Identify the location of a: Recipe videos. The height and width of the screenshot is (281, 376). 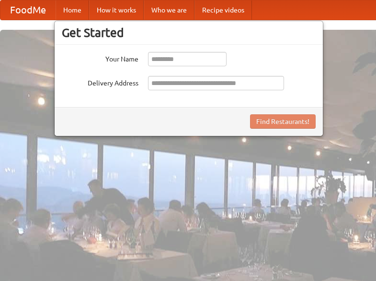
(223, 10).